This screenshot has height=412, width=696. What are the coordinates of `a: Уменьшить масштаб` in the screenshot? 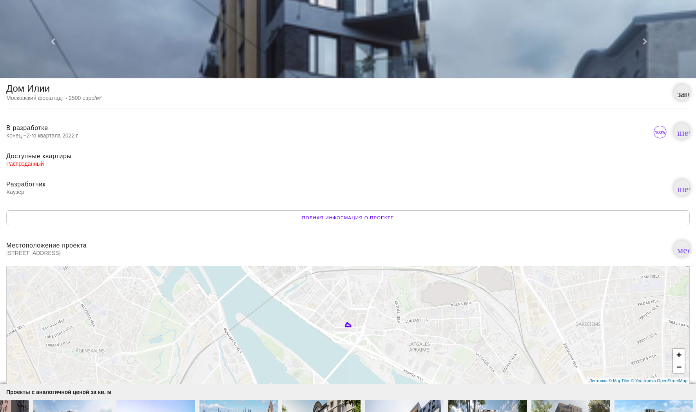 It's located at (678, 367).